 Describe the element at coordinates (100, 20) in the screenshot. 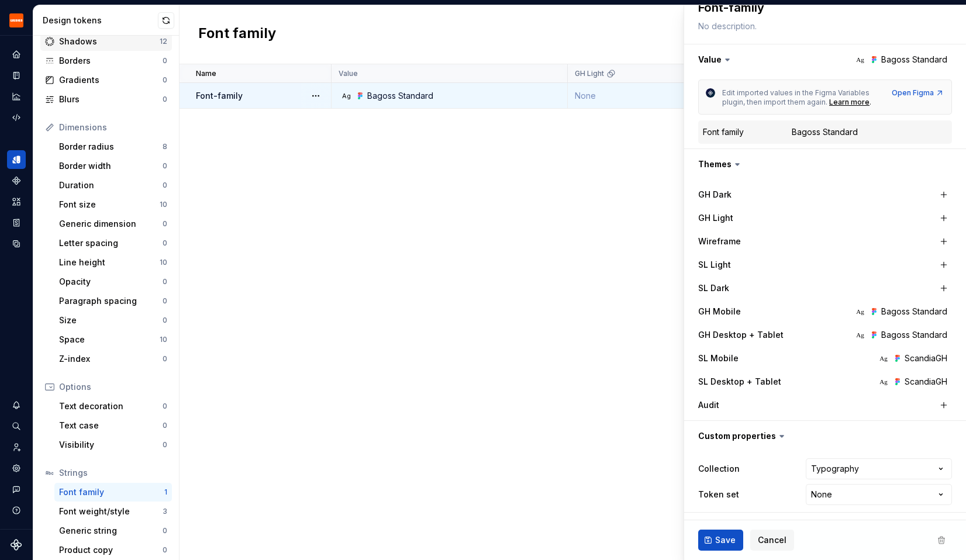

I see `div: Design tokens` at that location.